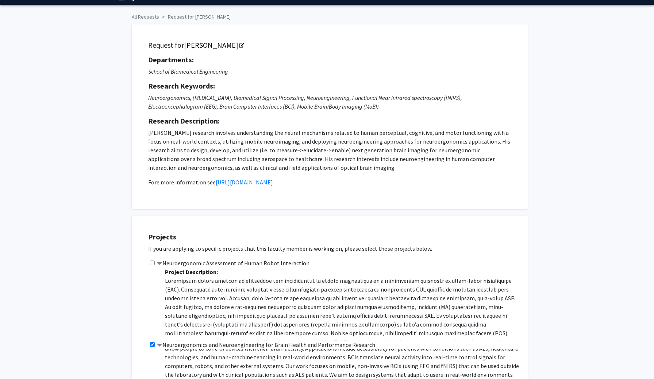  I want to click on a: Opens in a new tab, so click(213, 45).